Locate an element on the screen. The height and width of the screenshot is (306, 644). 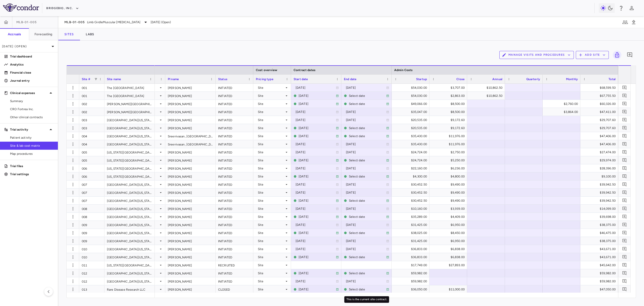
p: Trial dashboard is located at coordinates (32, 56).